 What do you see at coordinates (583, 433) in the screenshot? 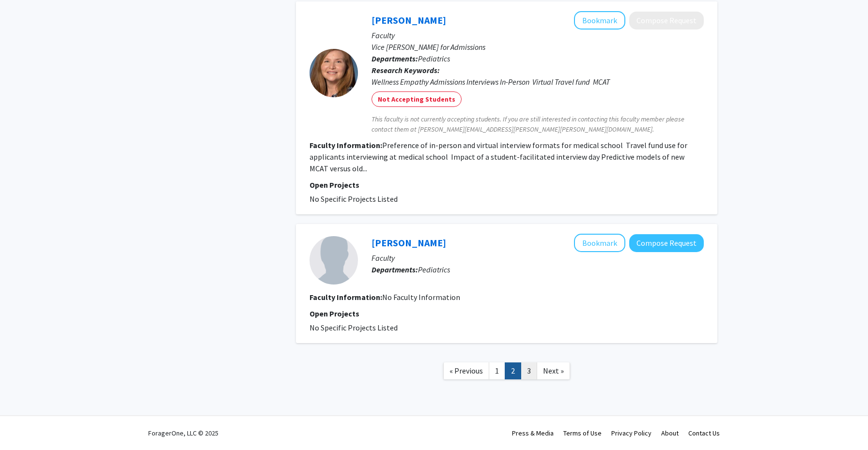
I see `a: Terms of Use` at bounding box center [583, 433].